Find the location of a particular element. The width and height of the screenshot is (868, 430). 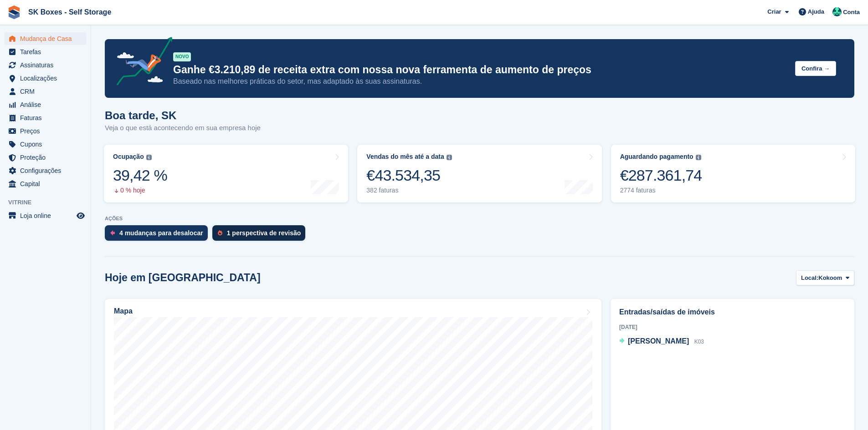

p: Ganhe €3.210,89 de receita extra com nossa nova ferramenta de aumento de preços is located at coordinates (480, 69).